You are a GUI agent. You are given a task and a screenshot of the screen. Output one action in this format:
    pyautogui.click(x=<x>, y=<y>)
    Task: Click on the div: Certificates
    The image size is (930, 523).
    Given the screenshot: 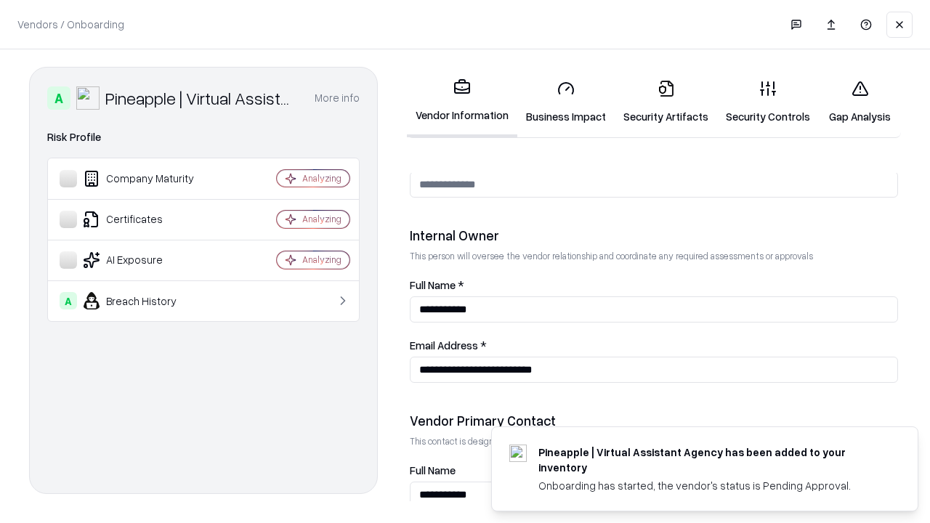 What is the action you would take?
    pyautogui.click(x=146, y=219)
    